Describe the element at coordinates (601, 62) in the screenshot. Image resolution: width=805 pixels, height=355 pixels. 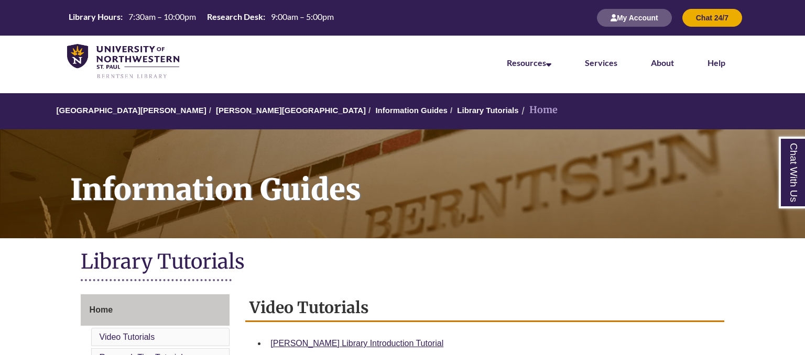
I see `a: Services` at that location.